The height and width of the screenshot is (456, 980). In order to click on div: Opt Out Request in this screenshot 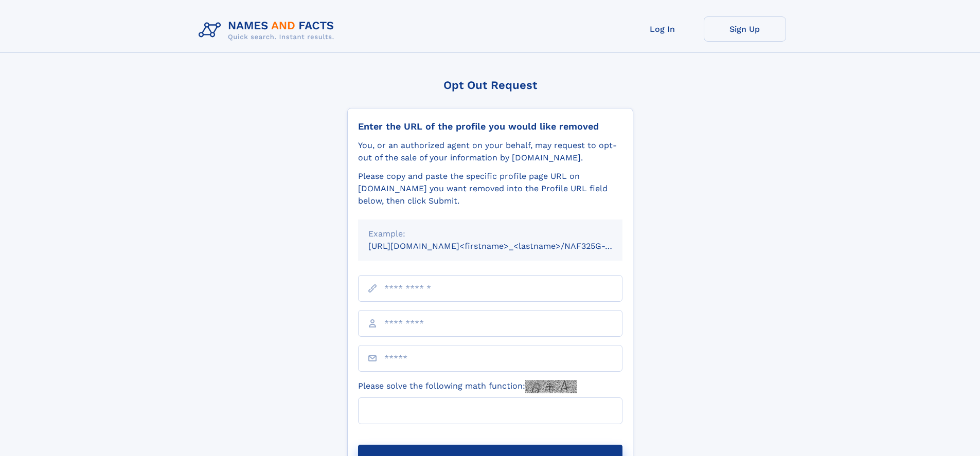, I will do `click(490, 85)`.